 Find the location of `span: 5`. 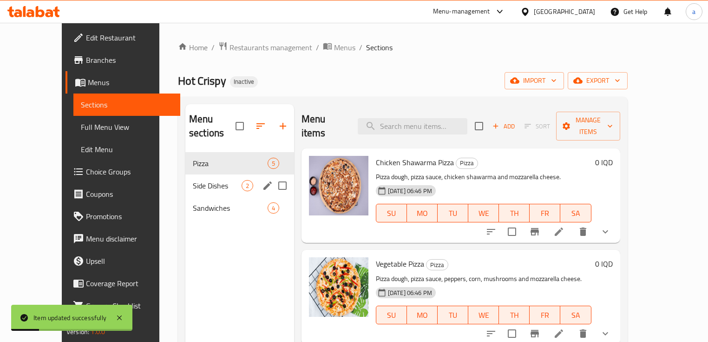

span: 5 is located at coordinates (273, 163).